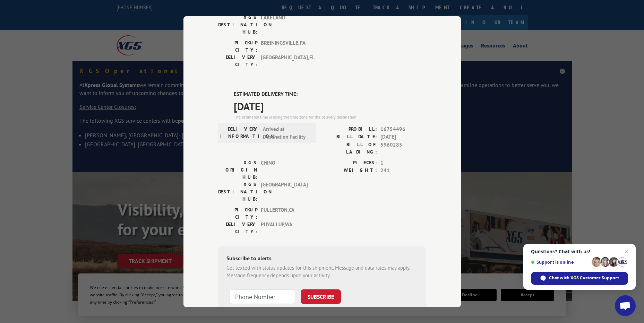 The image size is (644, 323). I want to click on label: XGS ORIGIN HUB:, so click(237, 170).